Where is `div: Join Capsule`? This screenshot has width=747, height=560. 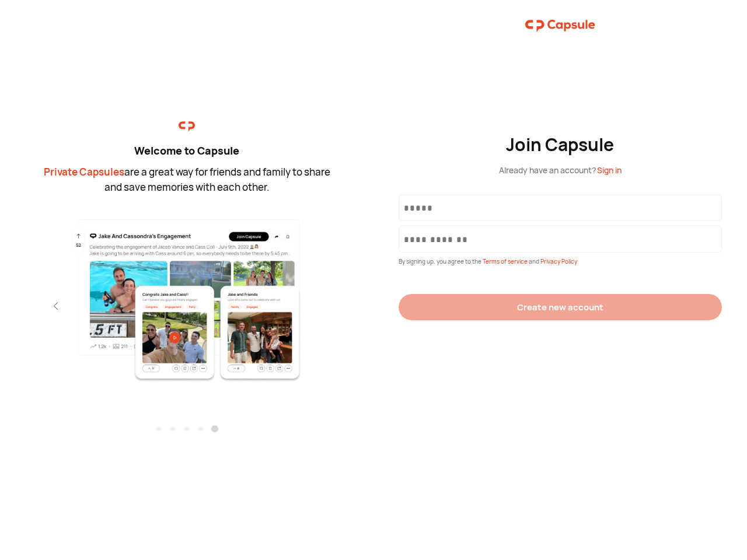
div: Join Capsule is located at coordinates (560, 145).